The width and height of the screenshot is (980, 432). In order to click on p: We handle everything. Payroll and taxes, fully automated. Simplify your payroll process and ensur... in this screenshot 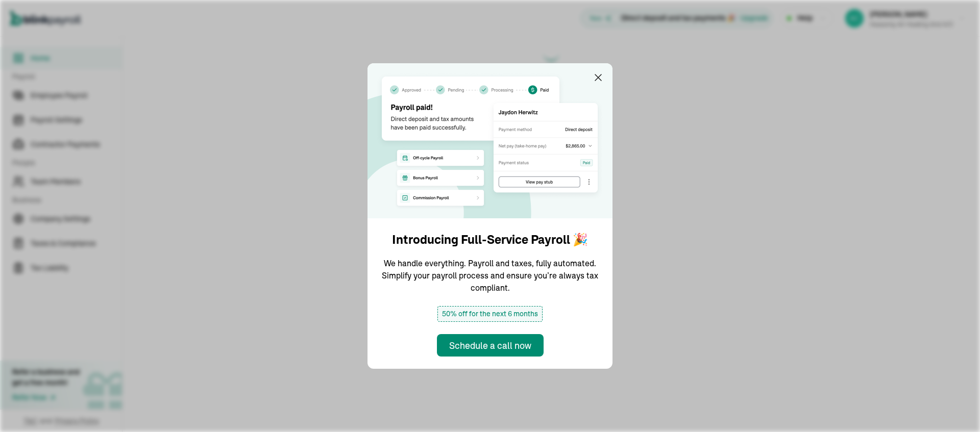, I will do `click(490, 275)`.